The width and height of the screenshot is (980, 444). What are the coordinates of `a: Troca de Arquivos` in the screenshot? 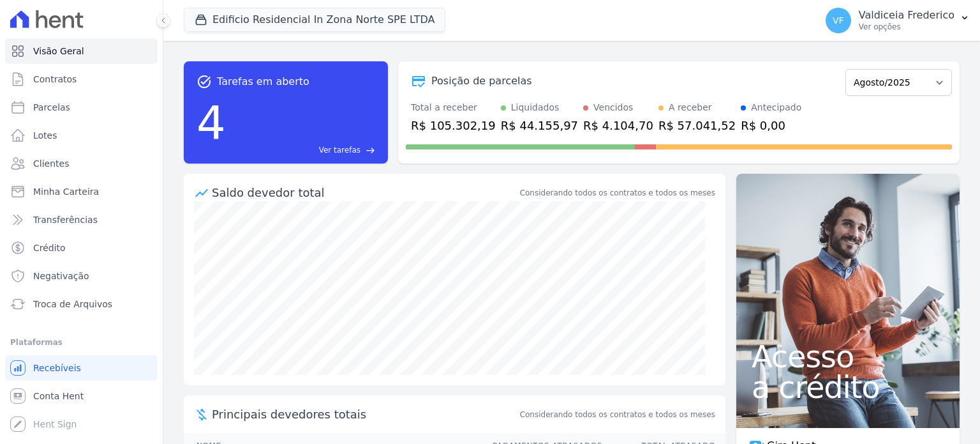 It's located at (81, 304).